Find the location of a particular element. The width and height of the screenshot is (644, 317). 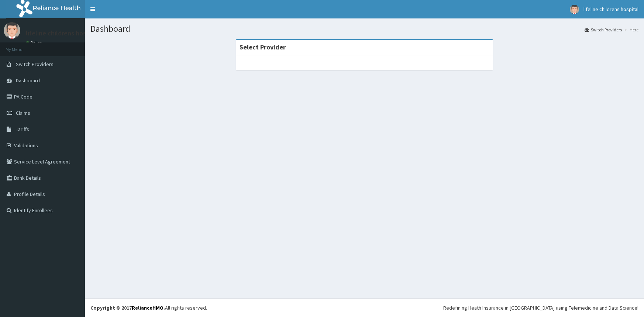

span: lifeline childrens hospital is located at coordinates (611, 9).